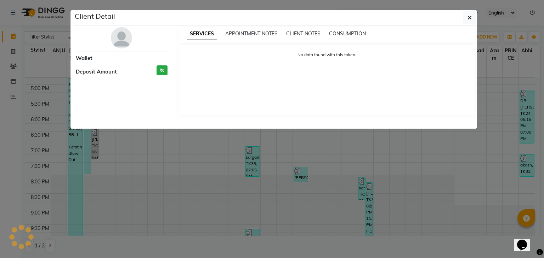 The width and height of the screenshot is (544, 258). What do you see at coordinates (121, 38) in the screenshot?
I see `img: avatar` at bounding box center [121, 38].